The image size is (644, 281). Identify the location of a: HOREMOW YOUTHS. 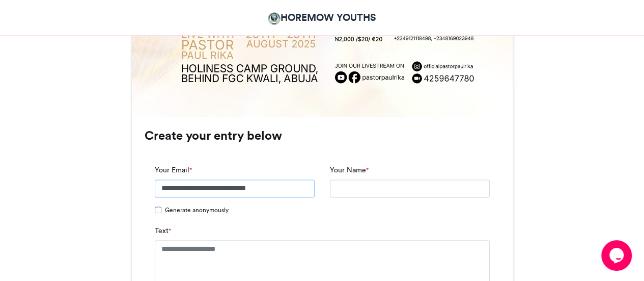
(322, 17).